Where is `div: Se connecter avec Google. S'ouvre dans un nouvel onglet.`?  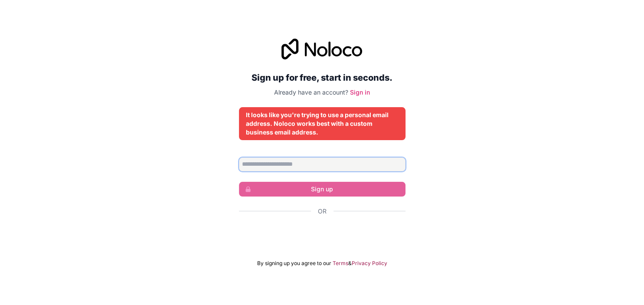
div: Se connecter avec Google. S'ouvre dans un nouvel onglet. is located at coordinates (322, 235).